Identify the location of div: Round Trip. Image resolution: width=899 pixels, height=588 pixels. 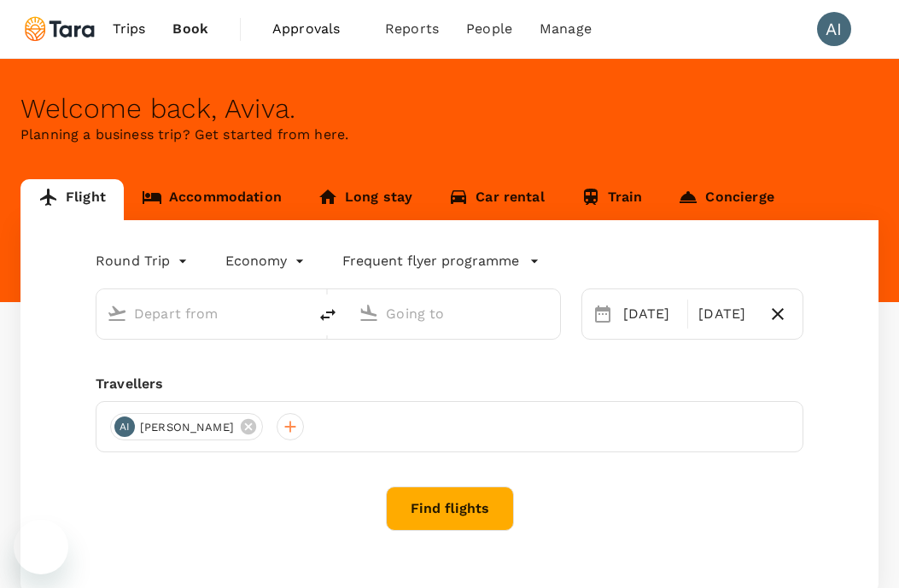
(144, 261).